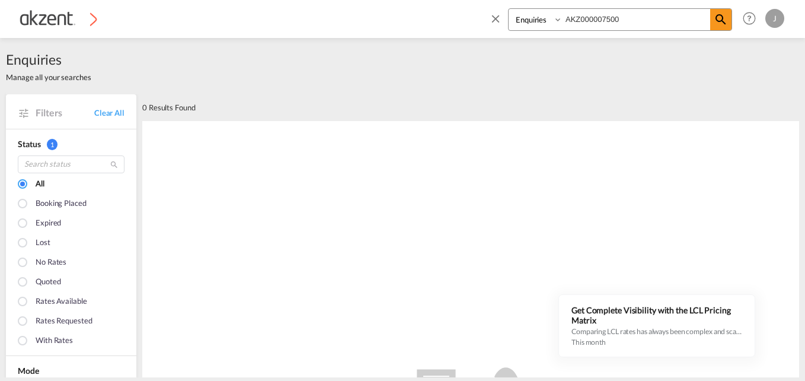  Describe the element at coordinates (64, 321) in the screenshot. I see `div: Rates Requested` at that location.